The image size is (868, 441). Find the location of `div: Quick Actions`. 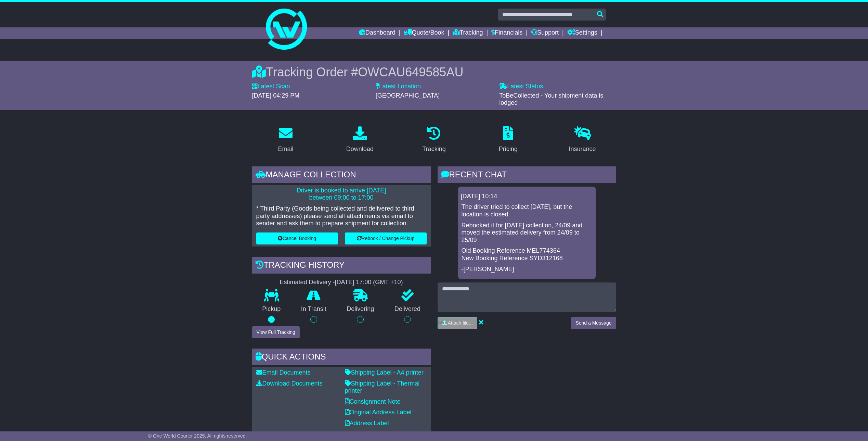

div: Quick Actions is located at coordinates (341, 358).